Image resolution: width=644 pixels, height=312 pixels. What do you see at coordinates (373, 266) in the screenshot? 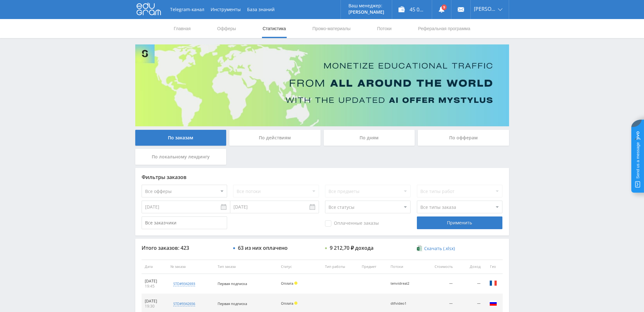
I see `th: Предмет` at bounding box center [373, 266].